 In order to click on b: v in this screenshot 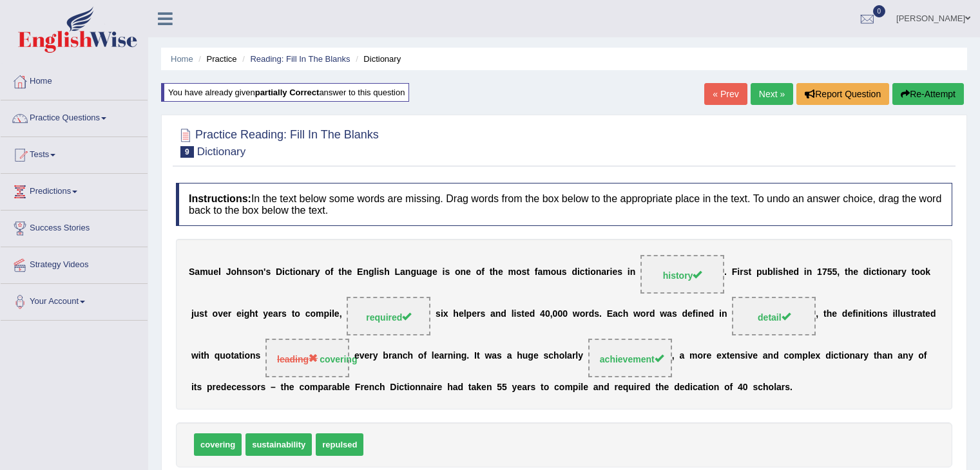, I will do `click(362, 356)`.